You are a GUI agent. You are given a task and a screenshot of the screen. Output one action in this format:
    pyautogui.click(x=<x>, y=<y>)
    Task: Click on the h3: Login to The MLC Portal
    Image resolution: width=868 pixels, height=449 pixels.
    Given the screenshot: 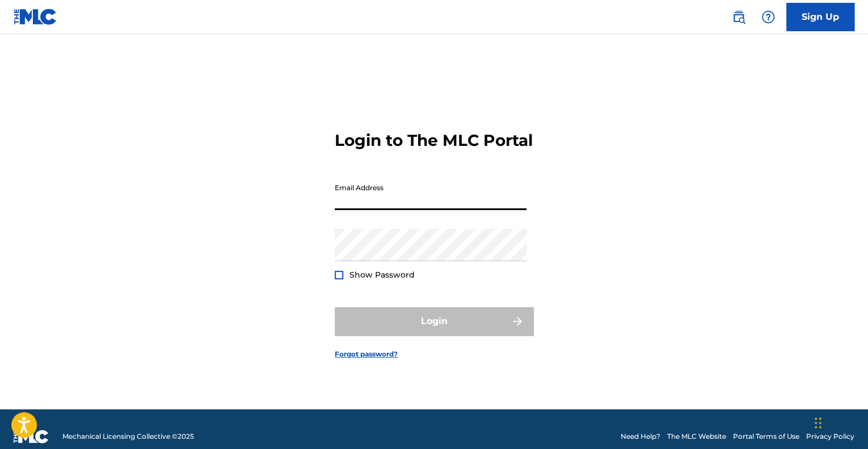 What is the action you would take?
    pyautogui.click(x=434, y=140)
    